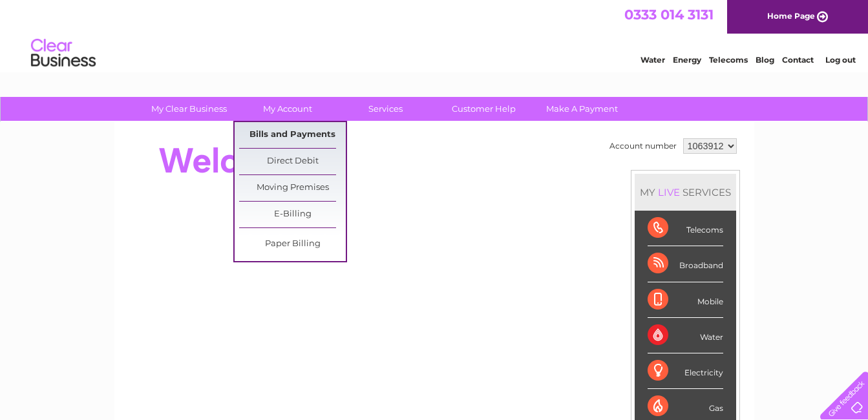 The image size is (868, 420). Describe the element at coordinates (669, 14) in the screenshot. I see `a: 0333 014 3131` at that location.